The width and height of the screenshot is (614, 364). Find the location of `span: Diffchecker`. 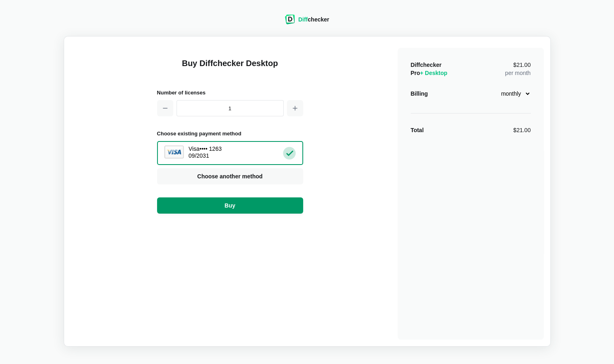

span: Diffchecker is located at coordinates (426, 65).